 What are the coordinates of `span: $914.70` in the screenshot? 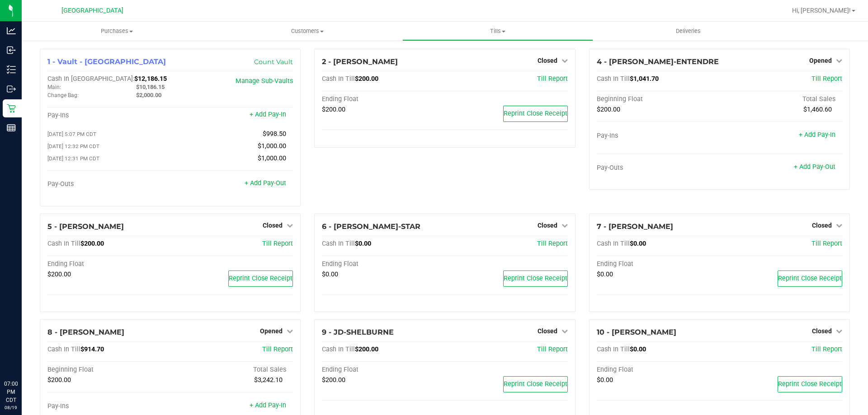 It's located at (92, 350).